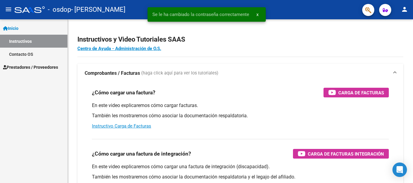 This screenshot has width=413, height=183. I want to click on span: - osdop, so click(59, 10).